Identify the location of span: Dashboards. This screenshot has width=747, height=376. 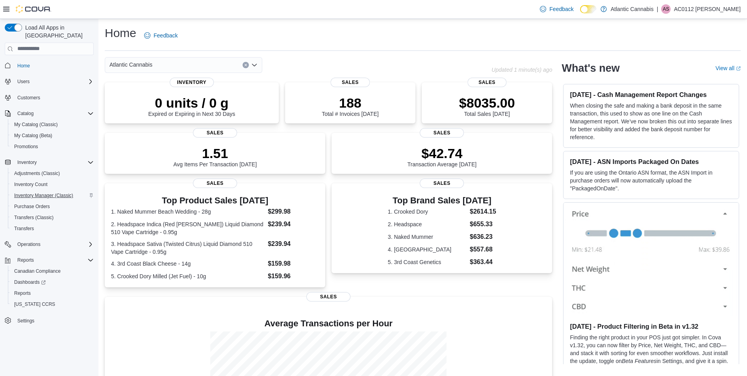
(52, 282).